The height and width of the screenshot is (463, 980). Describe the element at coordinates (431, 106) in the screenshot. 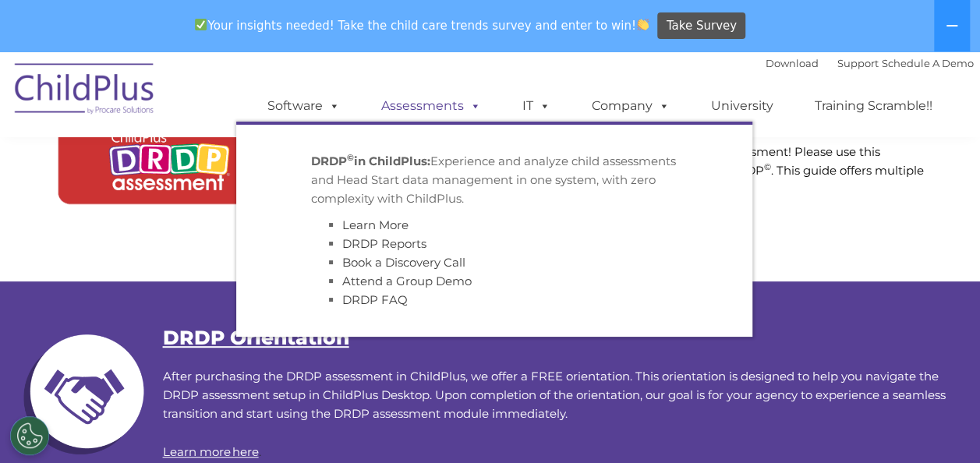

I see `a: Assessments` at that location.